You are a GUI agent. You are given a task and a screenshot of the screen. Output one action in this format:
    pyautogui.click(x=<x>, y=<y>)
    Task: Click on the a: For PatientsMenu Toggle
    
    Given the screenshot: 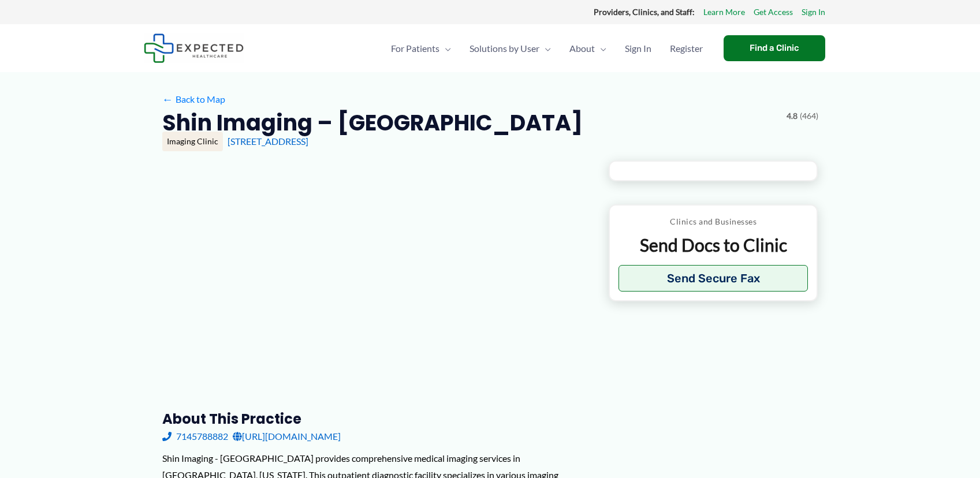 What is the action you would take?
    pyautogui.click(x=421, y=49)
    